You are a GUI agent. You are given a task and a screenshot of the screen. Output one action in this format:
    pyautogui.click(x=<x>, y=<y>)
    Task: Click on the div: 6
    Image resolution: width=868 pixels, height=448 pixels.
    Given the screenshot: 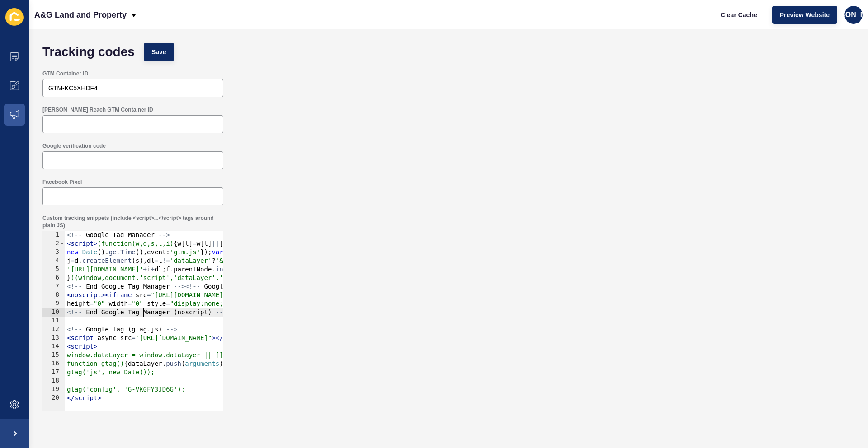 What is the action you would take?
    pyautogui.click(x=54, y=278)
    